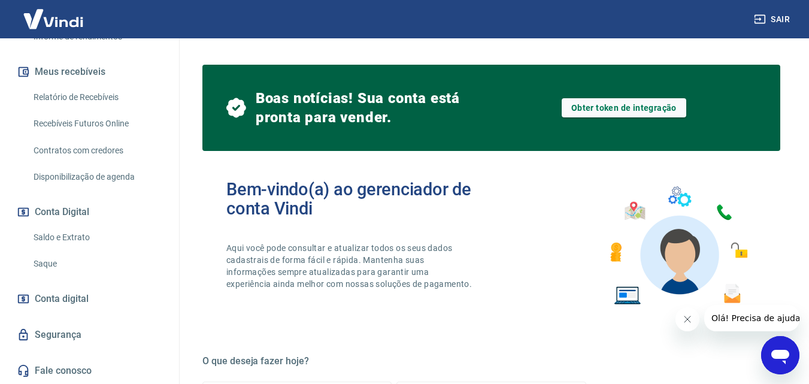 The image size is (809, 384). Describe the element at coordinates (89, 72) in the screenshot. I see `button: Meus recebíveis` at that location.